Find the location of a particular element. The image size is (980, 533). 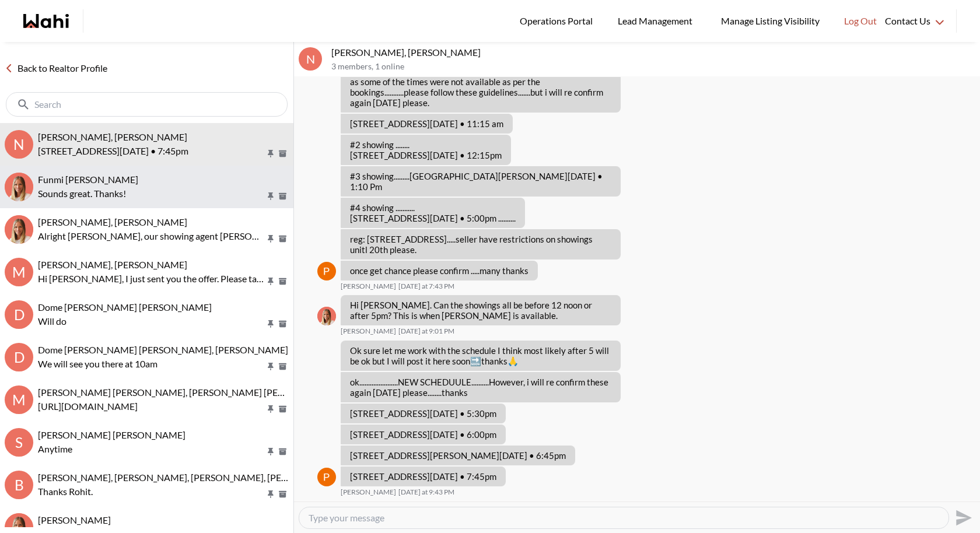

div: Funmi Nowocien, Michelle is located at coordinates (19, 186).